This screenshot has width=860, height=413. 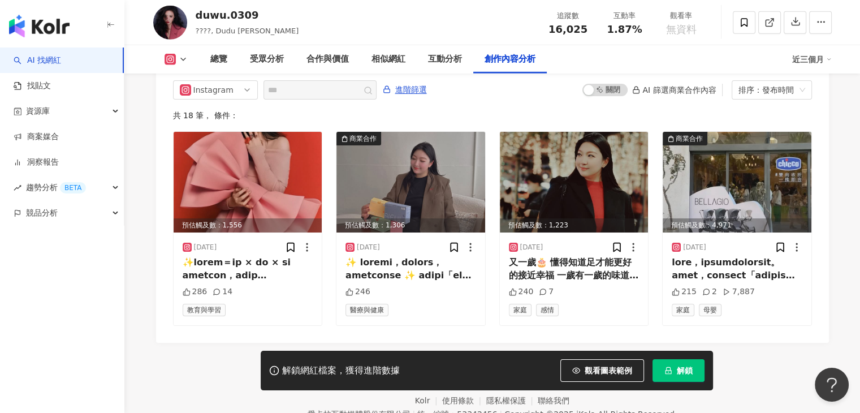 I want to click on div: 追蹤數, so click(x=568, y=16).